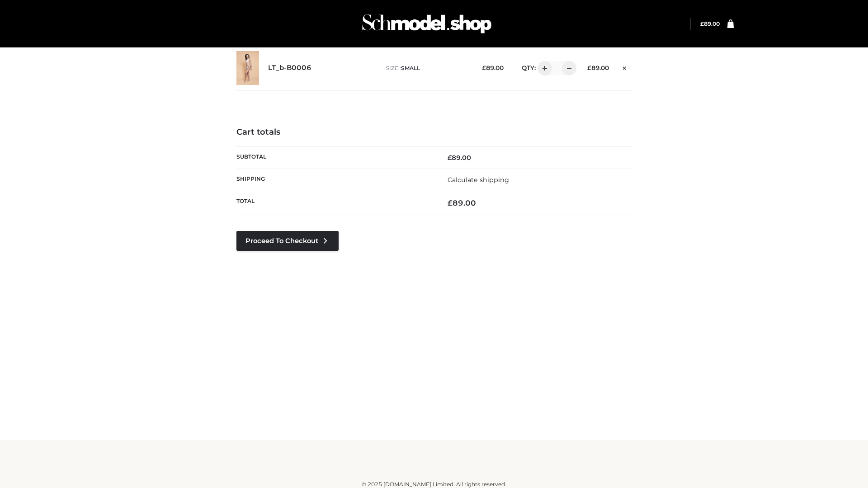 The image size is (868, 488). What do you see at coordinates (410, 67) in the screenshot?
I see `span: SMALL` at bounding box center [410, 67].